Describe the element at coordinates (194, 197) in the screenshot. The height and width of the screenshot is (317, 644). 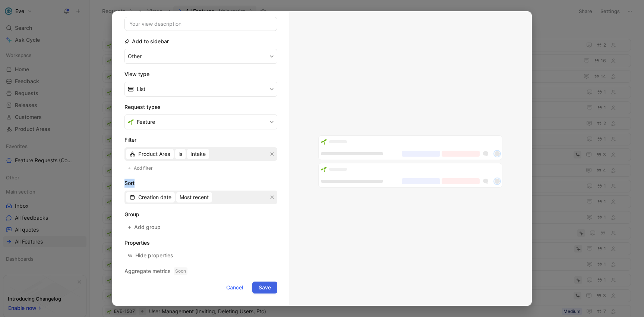
I see `button: Most recent` at that location.